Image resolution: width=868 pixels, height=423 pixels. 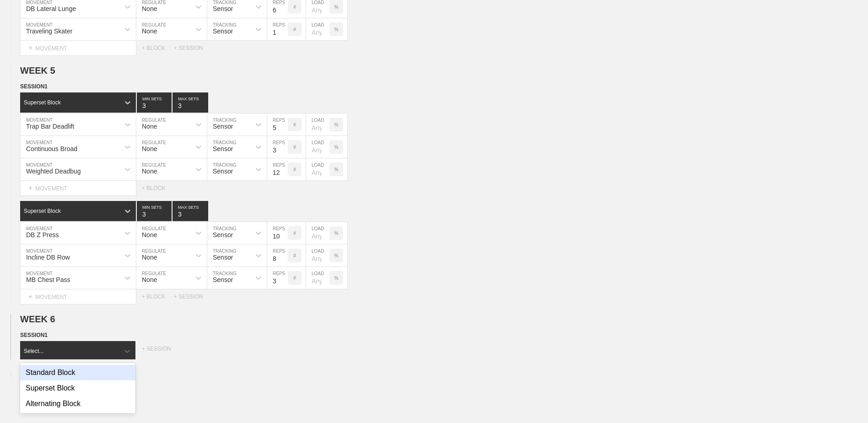 What do you see at coordinates (48, 257) in the screenshot?
I see `div: Incline DB Row` at bounding box center [48, 257].